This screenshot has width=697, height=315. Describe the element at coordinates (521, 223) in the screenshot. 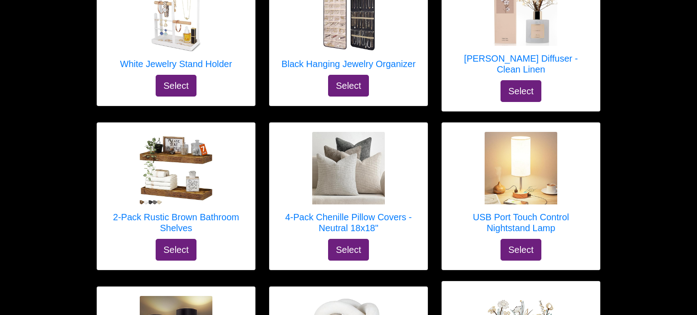

I see `h5: USB Port Touch Control Nightstand Lamp` at that location.